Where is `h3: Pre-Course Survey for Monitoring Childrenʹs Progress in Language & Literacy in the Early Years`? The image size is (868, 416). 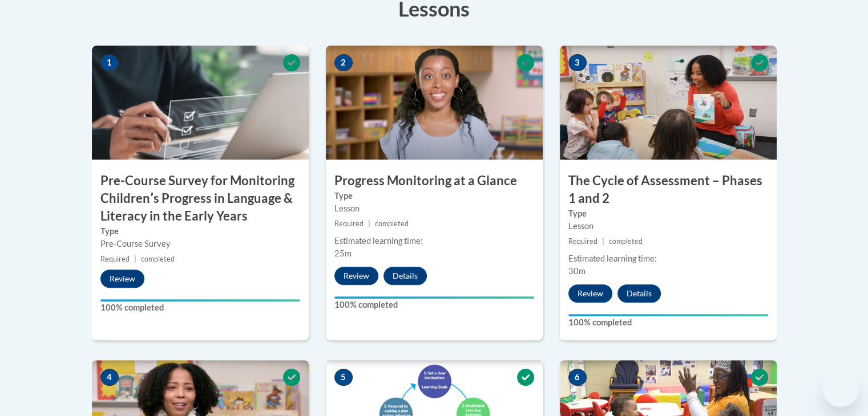 h3: Pre-Course Survey for Monitoring Childrenʹs Progress in Language & Literacy in the Early Years is located at coordinates (200, 198).